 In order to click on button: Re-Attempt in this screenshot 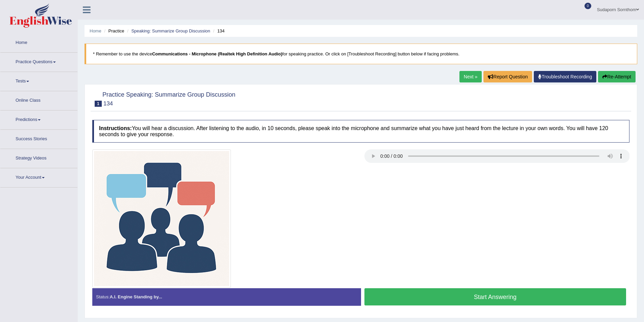, I will do `click(617, 77)`.